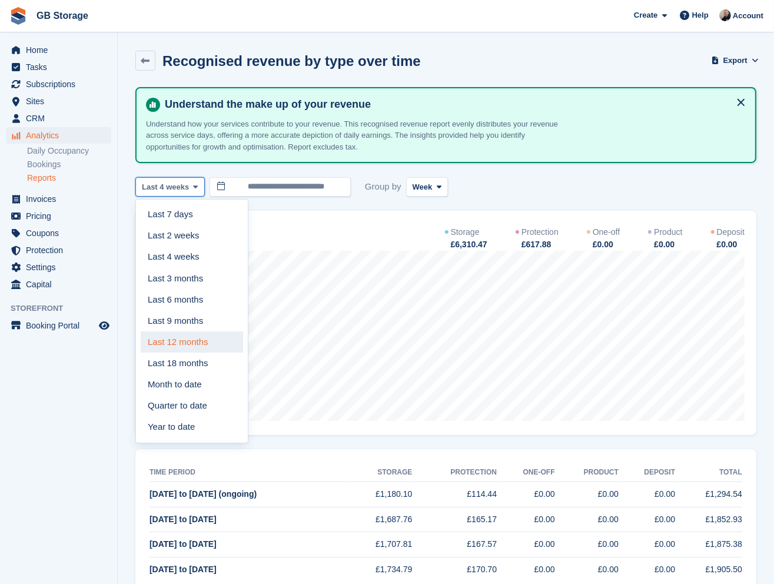  What do you see at coordinates (455, 495) in the screenshot?
I see `td: £114.44` at bounding box center [455, 495].